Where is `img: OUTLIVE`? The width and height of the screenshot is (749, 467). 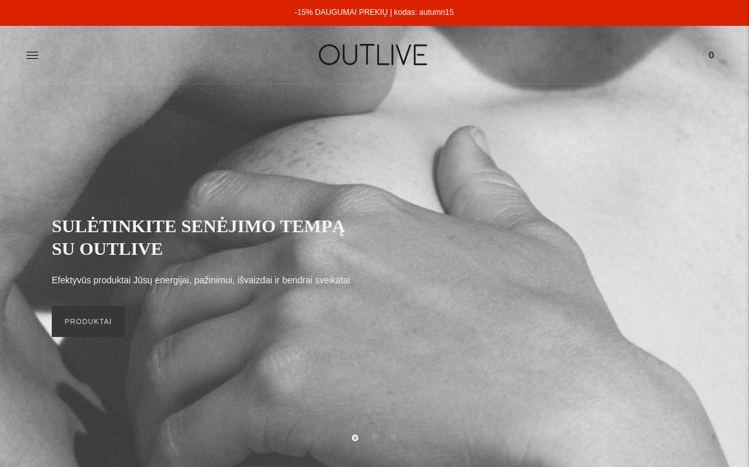
img: OUTLIVE is located at coordinates (374, 54).